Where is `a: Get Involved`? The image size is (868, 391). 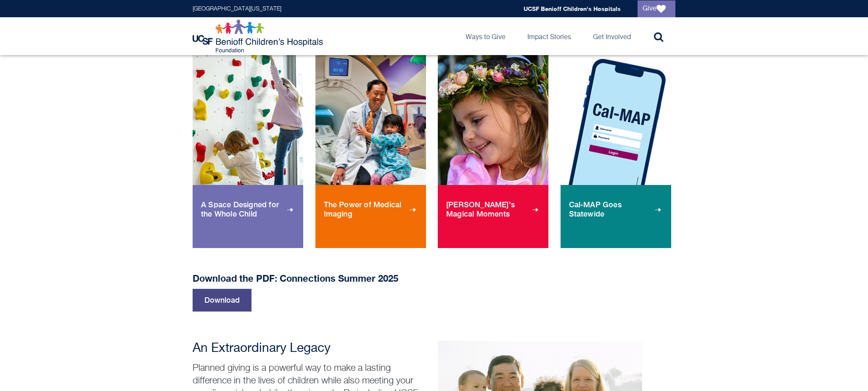 a: Get Involved is located at coordinates (612, 36).